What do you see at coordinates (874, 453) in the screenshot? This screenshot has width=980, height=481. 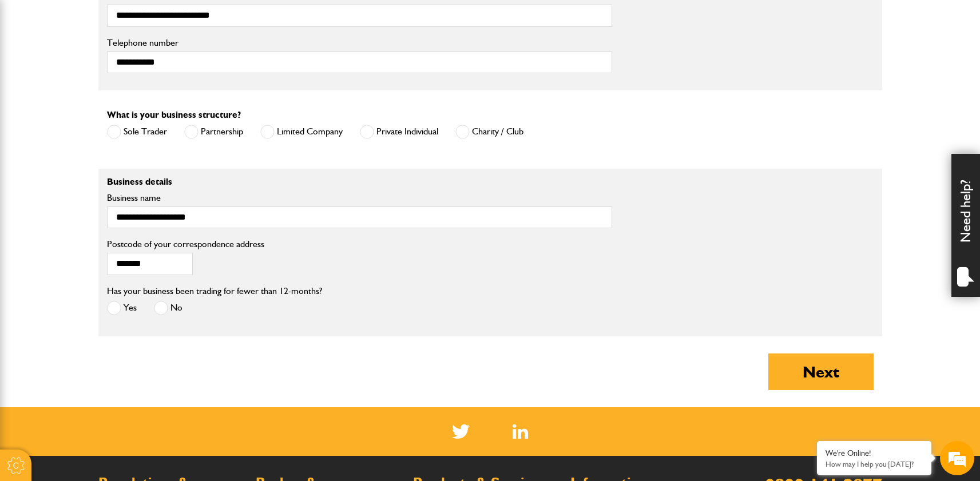 I see `div: We're Online!` at bounding box center [874, 453].